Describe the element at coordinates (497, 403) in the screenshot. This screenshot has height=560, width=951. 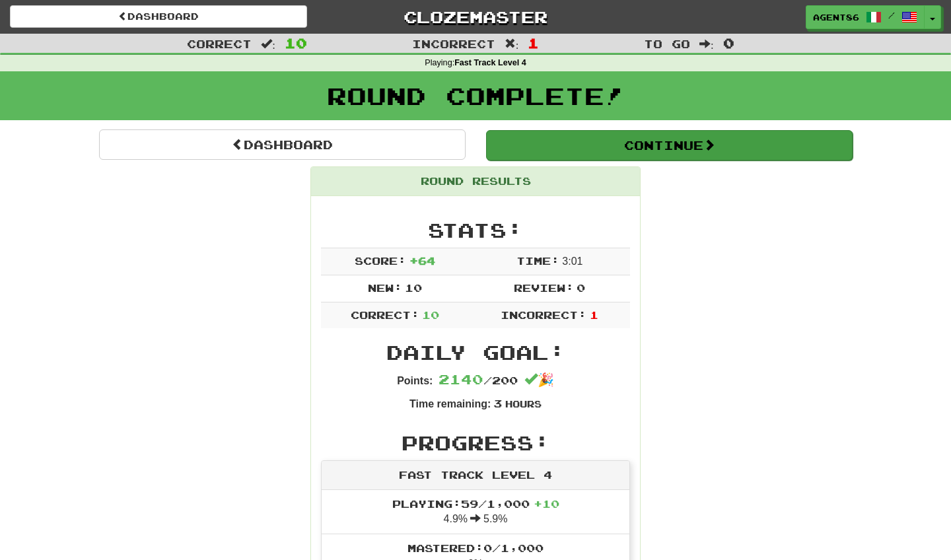
I see `span: 3` at that location.